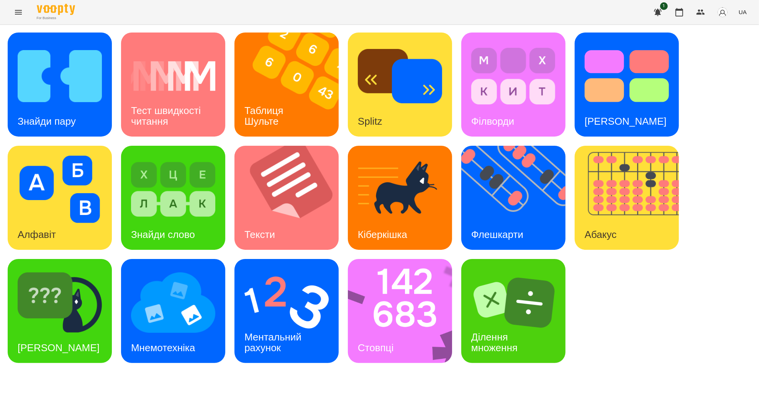 Image resolution: width=759 pixels, height=412 pixels. What do you see at coordinates (260, 235) in the screenshot?
I see `h3: Тексти` at bounding box center [260, 235].